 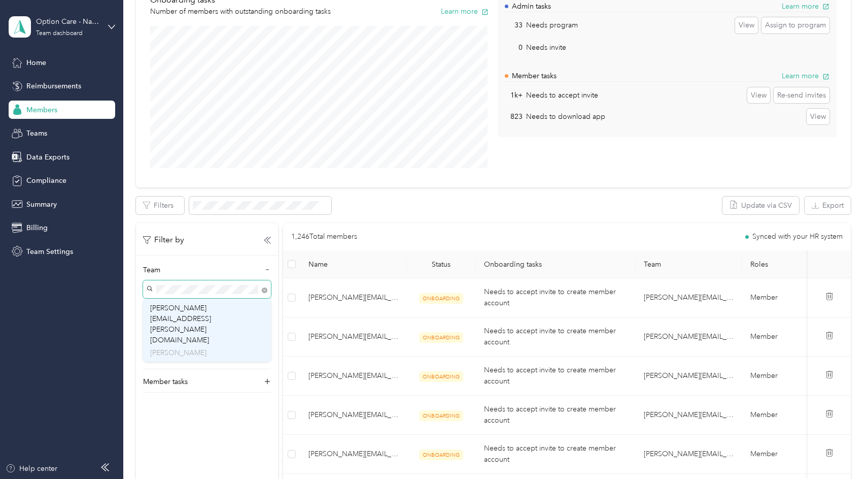 I want to click on p: Number of members with outstanding onboarding tasks, so click(x=241, y=11).